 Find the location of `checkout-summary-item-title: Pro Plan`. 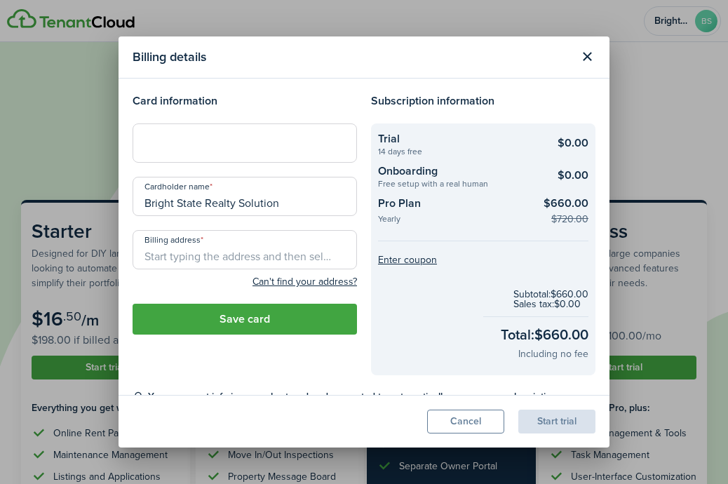

checkout-summary-item-title: Pro Plan is located at coordinates (457, 205).